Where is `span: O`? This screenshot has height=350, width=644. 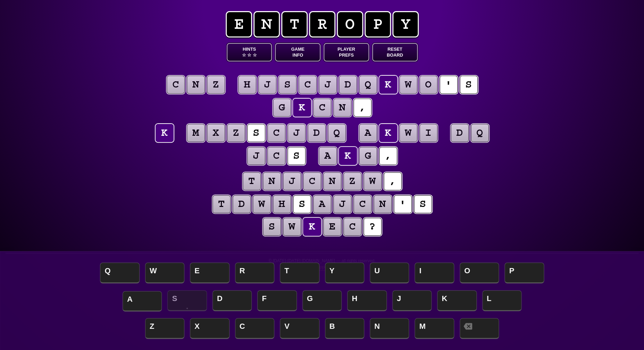
span: O is located at coordinates (479, 273).